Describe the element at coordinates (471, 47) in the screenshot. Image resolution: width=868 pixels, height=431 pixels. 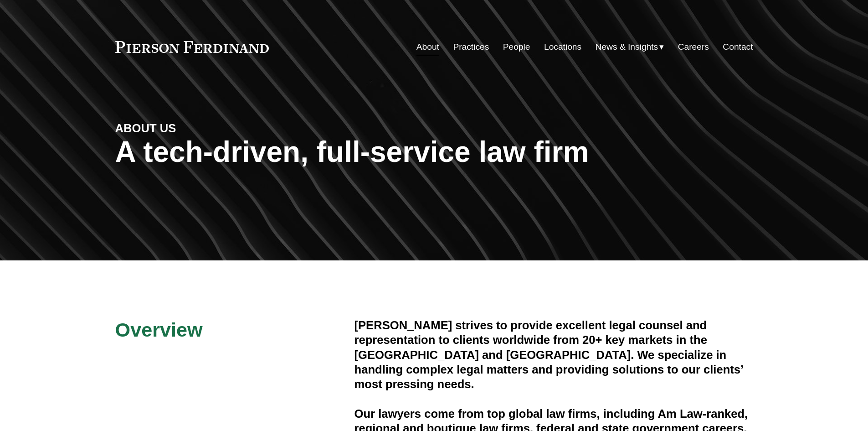
I see `a: Practices` at that location.